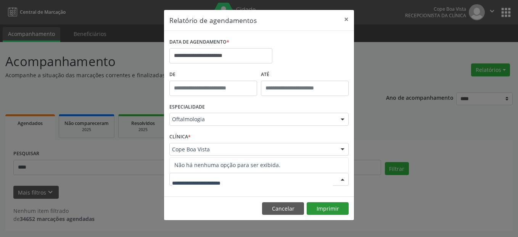  Describe the element at coordinates (253, 149) in the screenshot. I see `span: Cope Boa Vista` at that location.